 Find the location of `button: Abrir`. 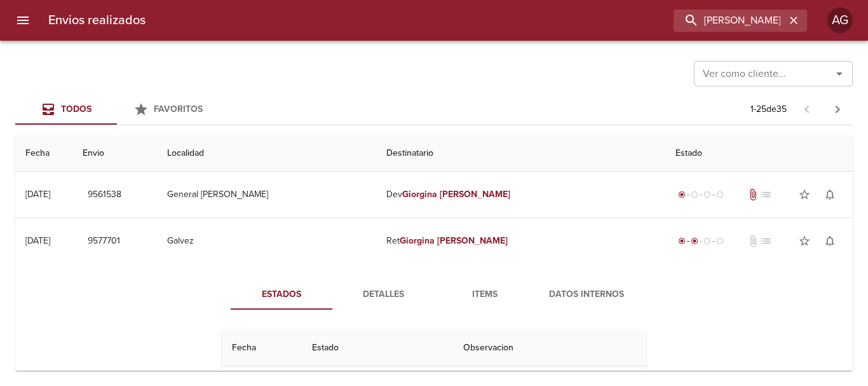

button: Abrir is located at coordinates (840, 74).